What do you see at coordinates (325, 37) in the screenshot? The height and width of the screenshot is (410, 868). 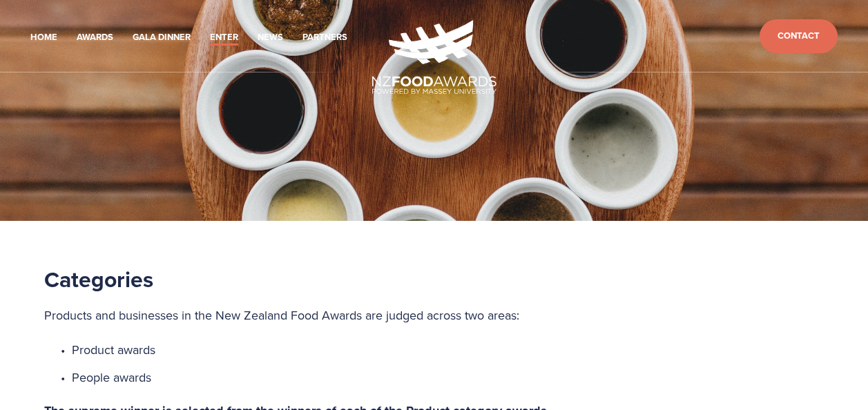 I see `a: Partners` at bounding box center [325, 37].